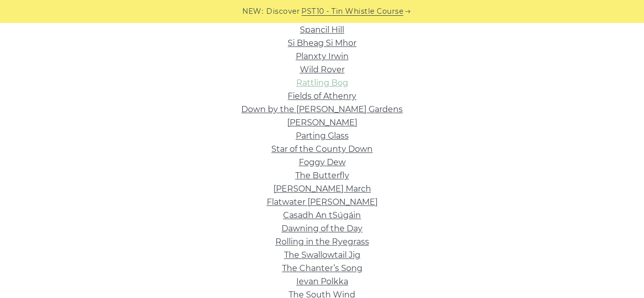 The height and width of the screenshot is (298, 644). What do you see at coordinates (323, 175) in the screenshot?
I see `a: The Butterfly` at bounding box center [323, 175].